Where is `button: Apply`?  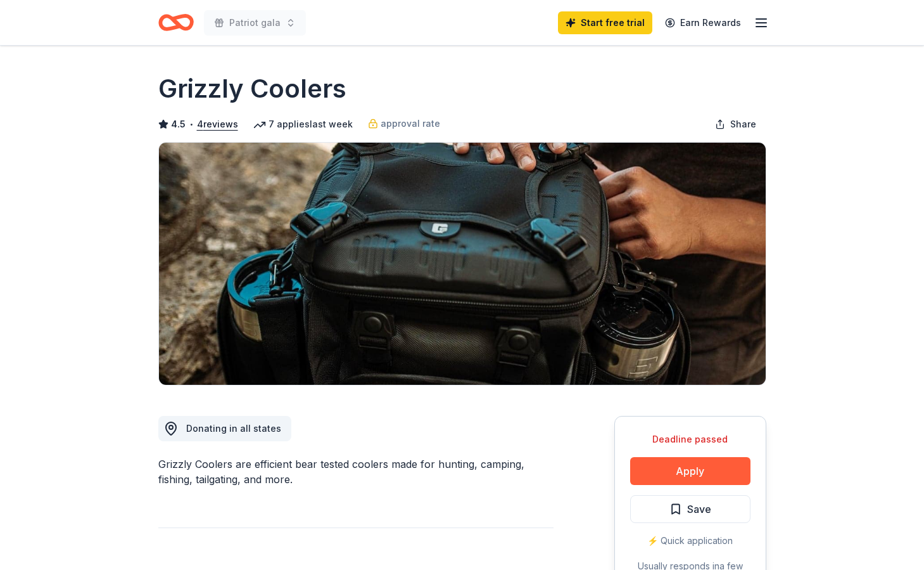
button: Apply is located at coordinates (691, 471).